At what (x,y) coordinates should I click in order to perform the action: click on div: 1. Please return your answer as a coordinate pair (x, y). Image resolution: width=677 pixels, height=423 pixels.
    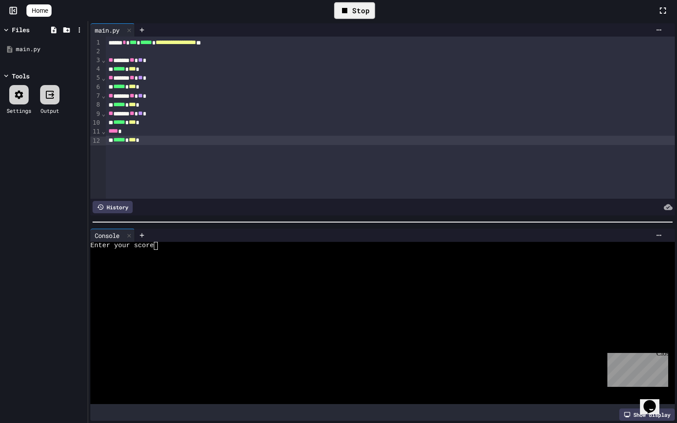
    Looking at the image, I should click on (96, 43).